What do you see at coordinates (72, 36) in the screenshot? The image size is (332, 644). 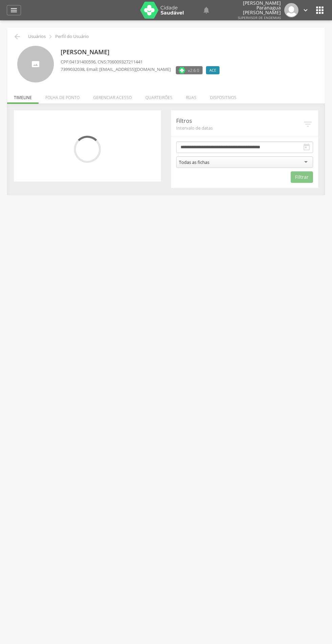 I see `p: Perfil do Usuário` at bounding box center [72, 36].